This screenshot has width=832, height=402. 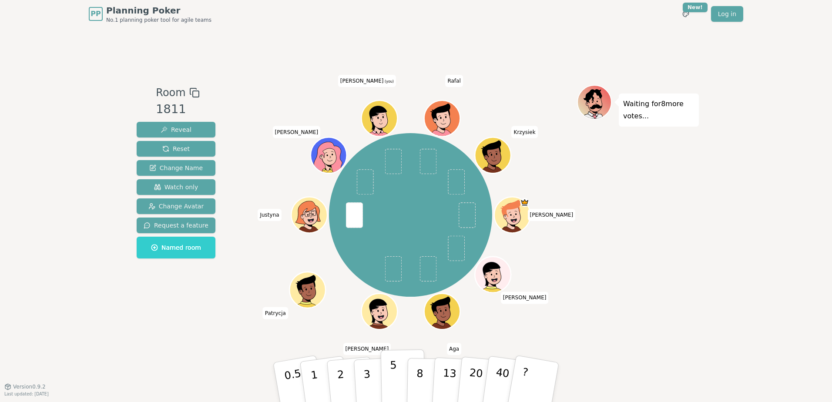 I want to click on button: Reset, so click(x=176, y=149).